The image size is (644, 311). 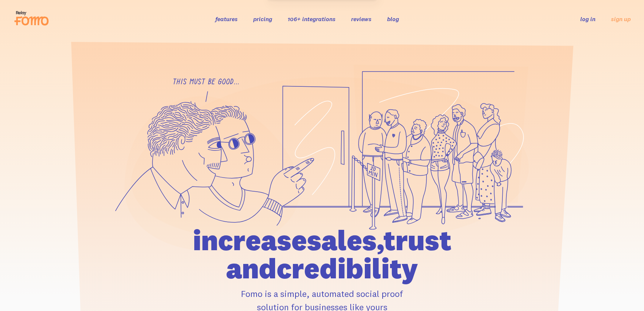 I want to click on a: 106+ integrations, so click(x=311, y=19).